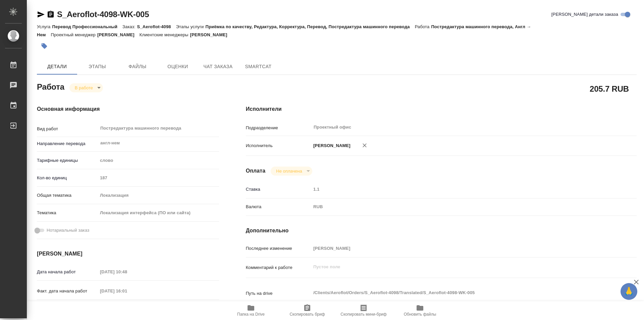  Describe the element at coordinates (67, 195) in the screenshot. I see `p: Общая тематика` at that location.